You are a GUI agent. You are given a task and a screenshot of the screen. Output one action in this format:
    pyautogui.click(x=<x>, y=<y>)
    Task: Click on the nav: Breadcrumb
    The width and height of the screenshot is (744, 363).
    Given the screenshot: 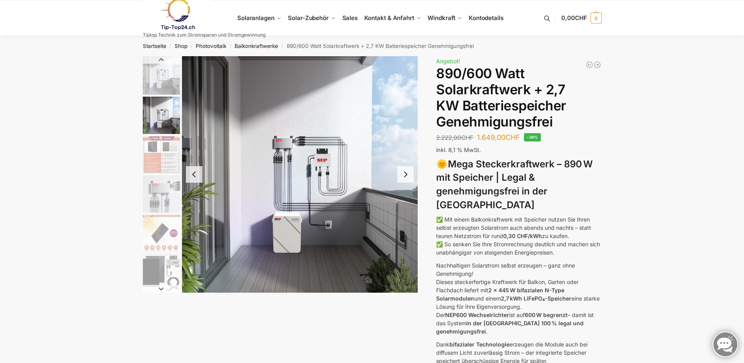 What is the action you would take?
    pyautogui.click(x=372, y=46)
    